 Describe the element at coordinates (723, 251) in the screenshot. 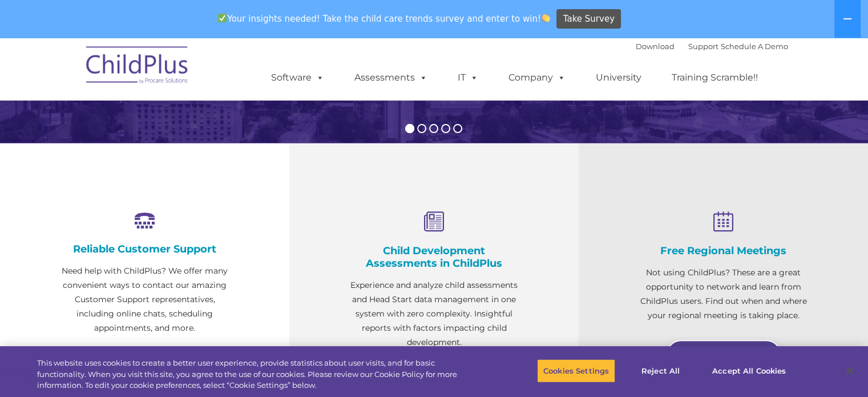

I see `h4: Free Regional Meetings` at that location.